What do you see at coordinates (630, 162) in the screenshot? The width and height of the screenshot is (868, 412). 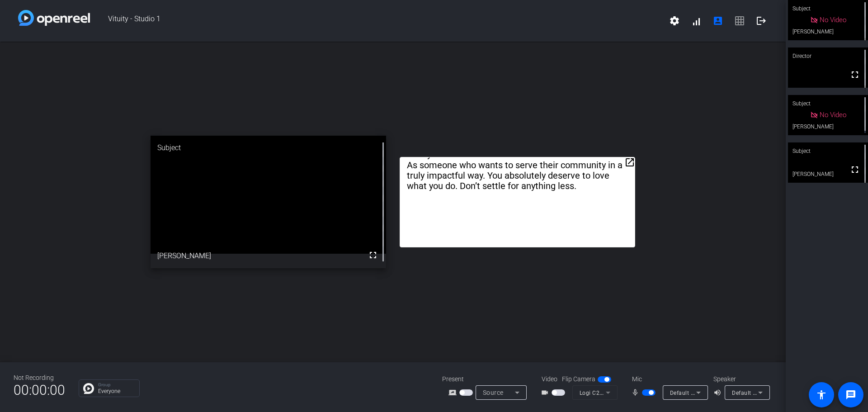 I see `mat-icon: open_in_new` at bounding box center [630, 162].